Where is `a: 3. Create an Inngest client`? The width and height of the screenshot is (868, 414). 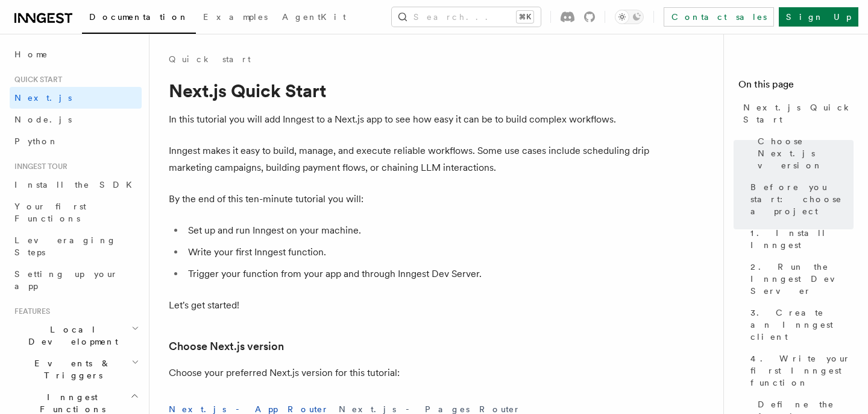 a: 3. Create an Inngest client is located at coordinates (799, 325).